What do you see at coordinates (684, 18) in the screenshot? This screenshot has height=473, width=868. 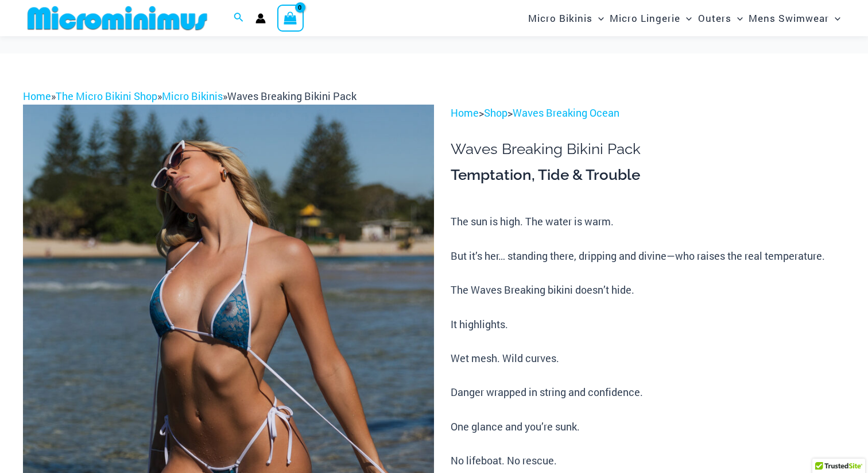 I see `nav: Site Navigation` at bounding box center [684, 18].